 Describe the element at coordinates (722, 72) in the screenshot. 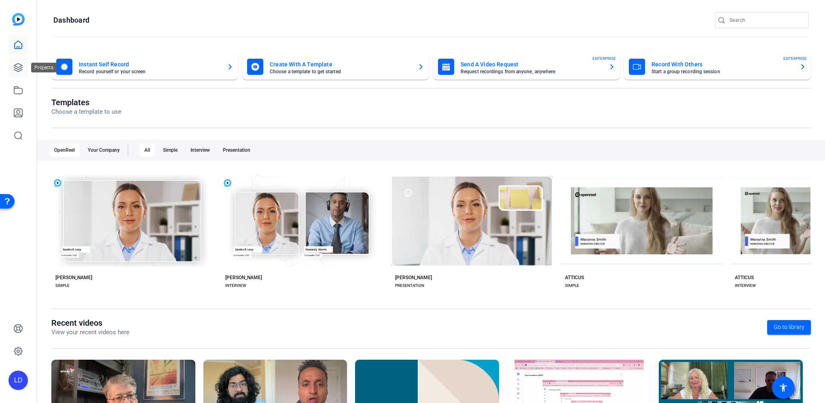

I see `mat-card-subtitle: Start a group recording session` at that location.